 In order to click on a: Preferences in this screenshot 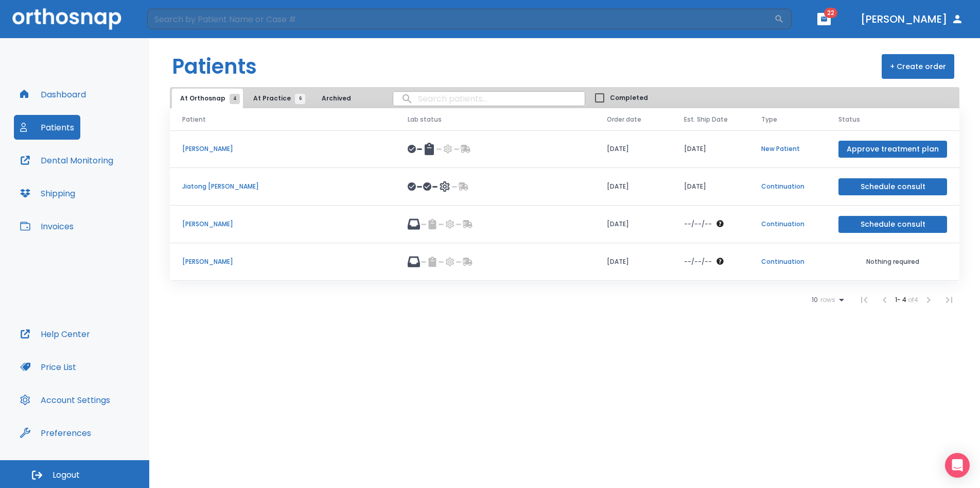, I will do `click(55, 433)`.